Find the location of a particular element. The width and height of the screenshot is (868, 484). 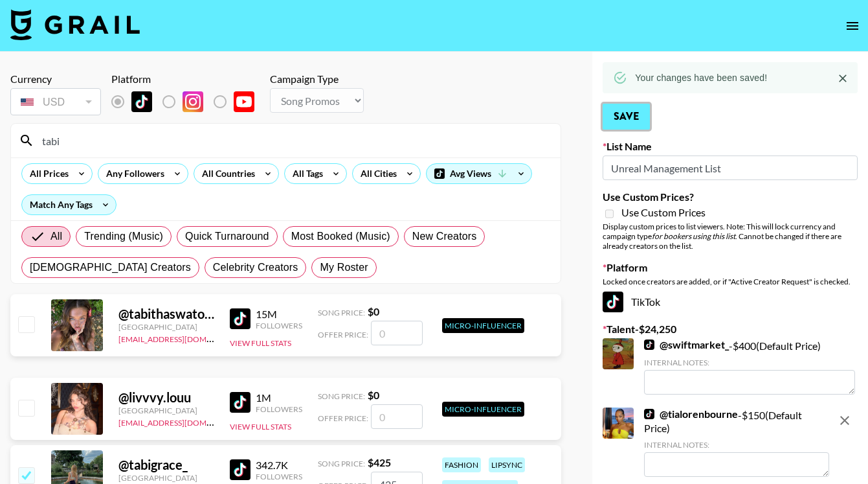

div: @ tabigrace_ is located at coordinates (167, 464).